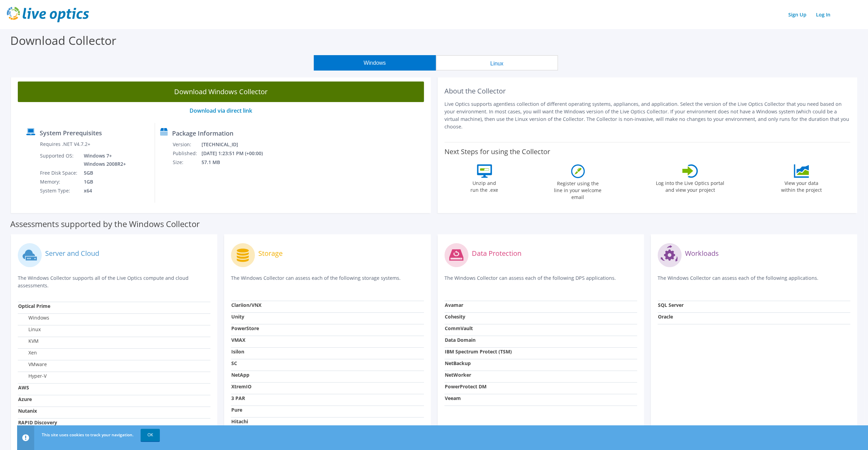  I want to click on label: Xen, so click(28, 353).